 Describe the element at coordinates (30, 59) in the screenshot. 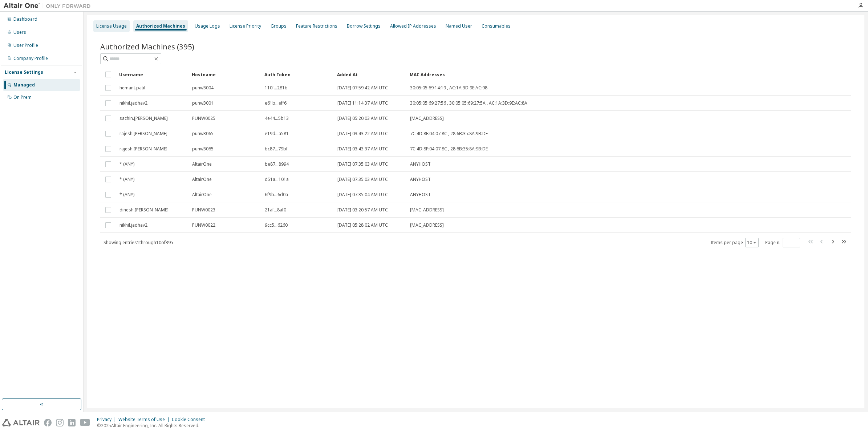

I see `div: Company Profile` at that location.